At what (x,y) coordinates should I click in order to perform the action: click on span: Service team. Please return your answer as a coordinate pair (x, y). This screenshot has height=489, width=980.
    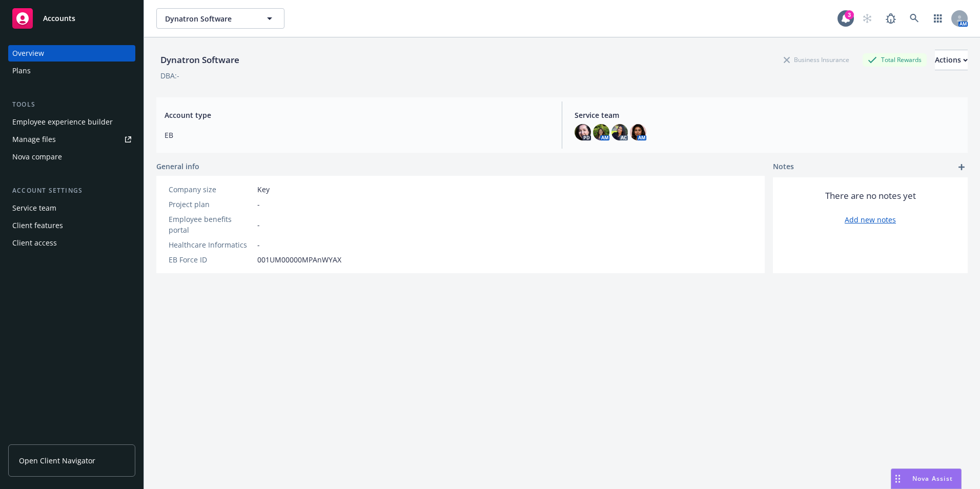
    Looking at the image, I should click on (767, 115).